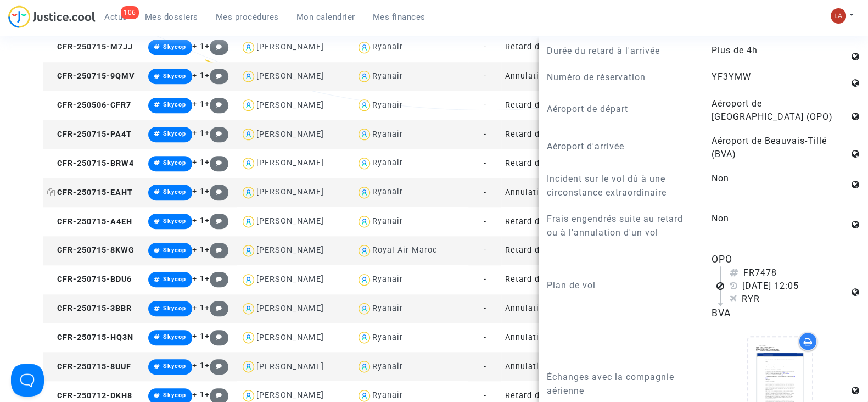 This screenshot has width=868, height=402. Describe the element at coordinates (89, 308) in the screenshot. I see `span: CFR-250715-3BBR` at that location.